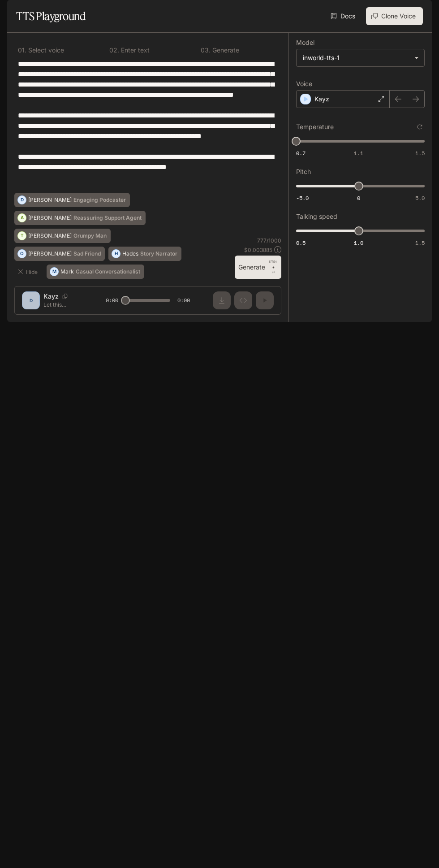 This screenshot has width=439, height=868. What do you see at coordinates (29, 272) in the screenshot?
I see `button: Hide` at bounding box center [29, 272].